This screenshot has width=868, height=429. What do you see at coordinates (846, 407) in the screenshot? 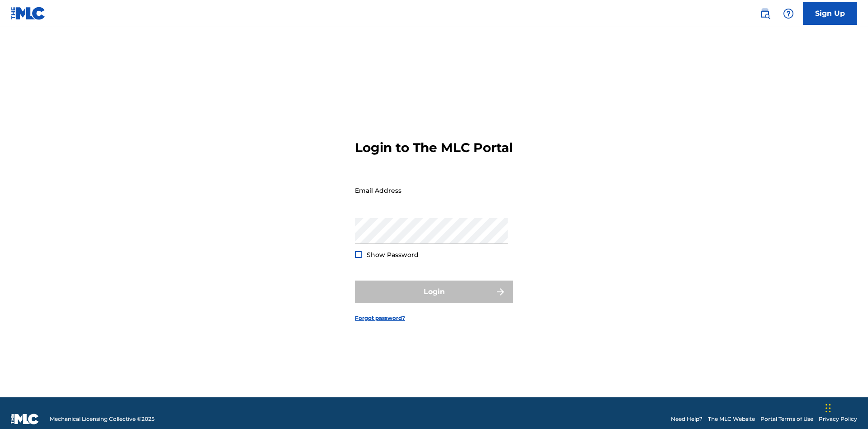
I see `div: Chat Widget` at bounding box center [846, 407].